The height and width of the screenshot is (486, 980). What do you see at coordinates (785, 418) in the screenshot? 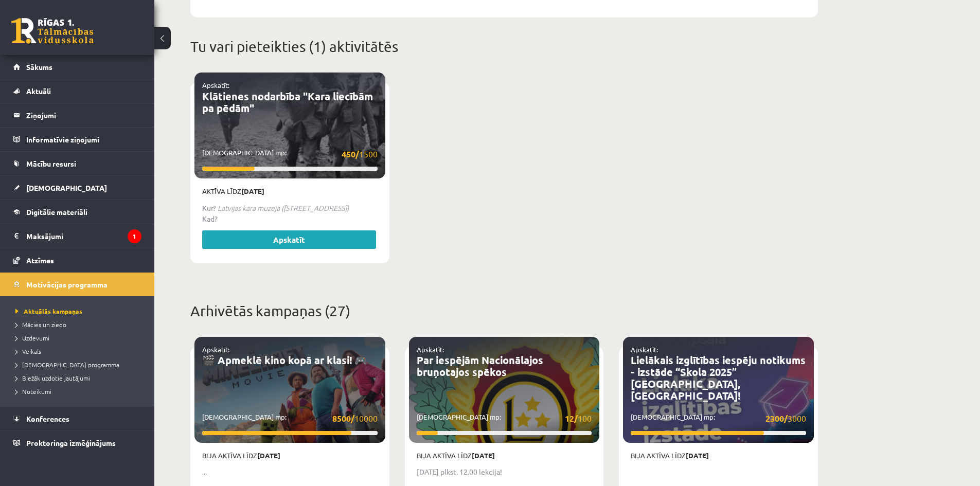
I see `span: 3000` at bounding box center [785, 418].